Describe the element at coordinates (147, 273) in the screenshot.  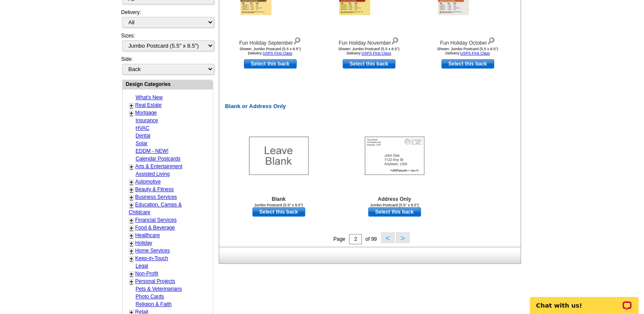
I see `a: Non-Profit` at that location.